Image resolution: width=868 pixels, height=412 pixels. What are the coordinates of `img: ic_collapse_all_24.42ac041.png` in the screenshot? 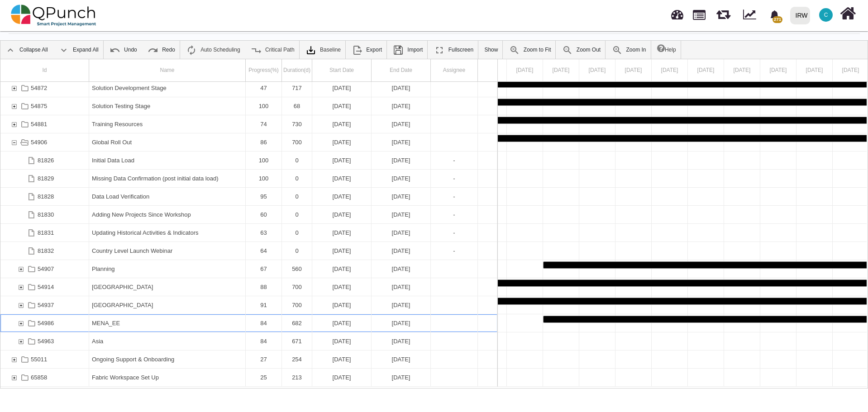 It's located at (10, 50).